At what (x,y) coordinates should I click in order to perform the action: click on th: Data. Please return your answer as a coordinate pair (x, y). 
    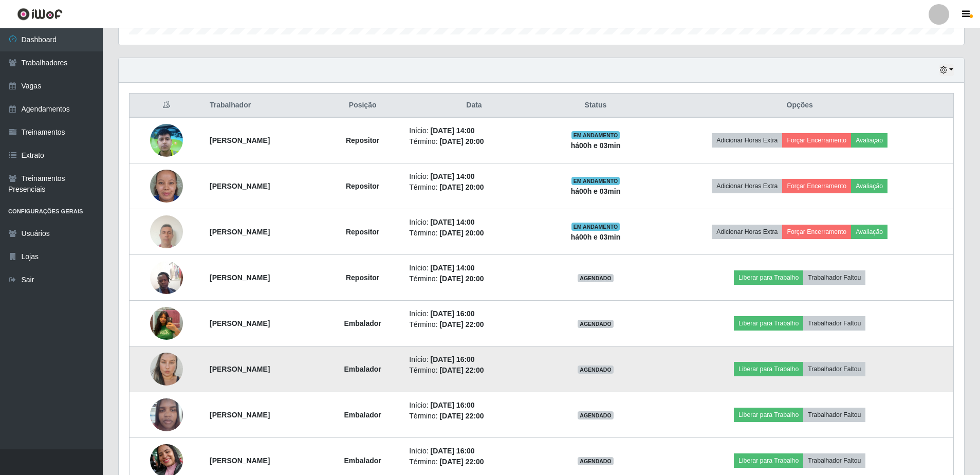
    Looking at the image, I should click on (474, 105).